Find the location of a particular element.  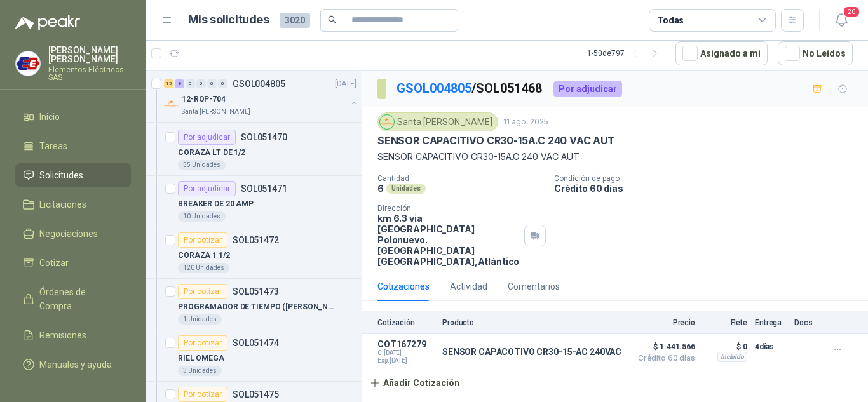

div: Unidades is located at coordinates (406, 188).